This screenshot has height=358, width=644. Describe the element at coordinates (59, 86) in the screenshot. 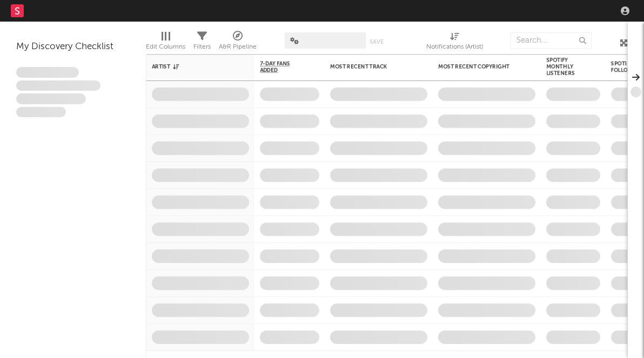

I see `span: Integer aliquet in purus et` at that location.